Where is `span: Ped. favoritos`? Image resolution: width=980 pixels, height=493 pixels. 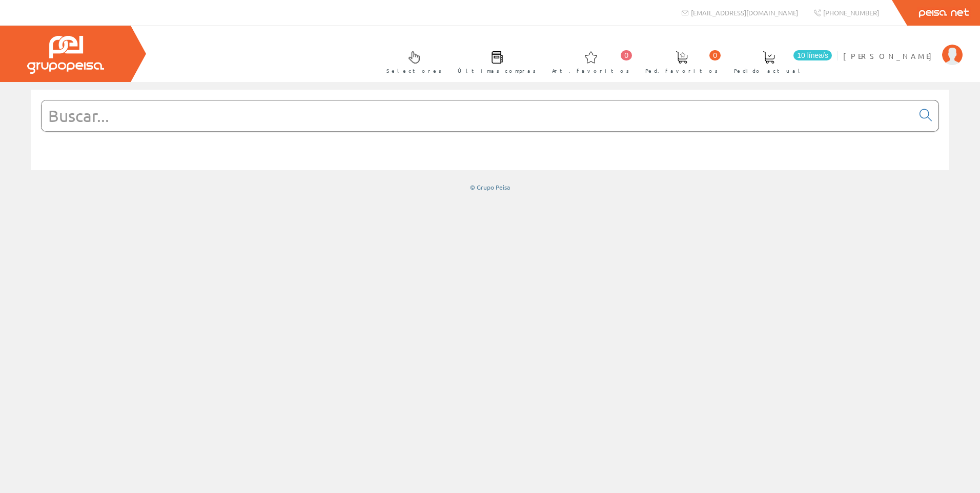 span: Ped. favoritos is located at coordinates (682, 71).